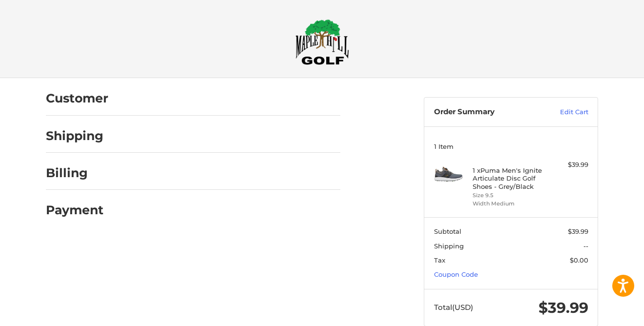 This screenshot has height=326, width=644. I want to click on span: $0.00, so click(579, 260).